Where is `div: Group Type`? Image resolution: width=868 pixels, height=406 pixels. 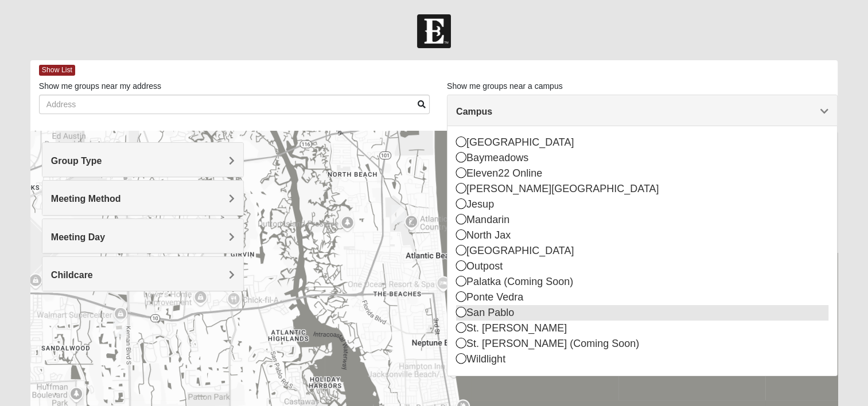 div: Group Type is located at coordinates (143, 159).